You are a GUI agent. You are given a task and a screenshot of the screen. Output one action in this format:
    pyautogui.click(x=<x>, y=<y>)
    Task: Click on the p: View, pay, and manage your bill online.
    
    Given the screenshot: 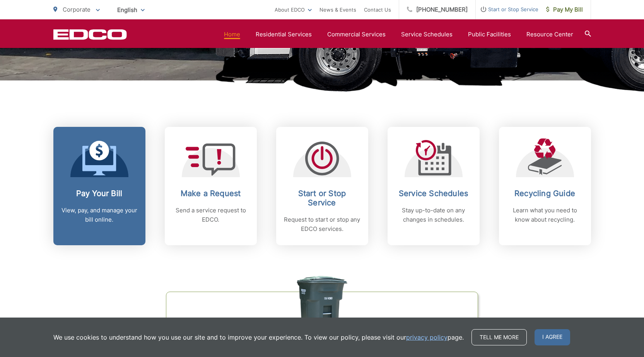 What is the action you would take?
    pyautogui.click(x=99, y=215)
    